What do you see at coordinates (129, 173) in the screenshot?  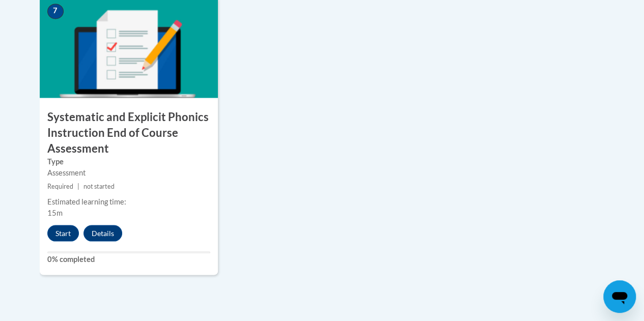 I see `div: Assessment` at bounding box center [129, 173].